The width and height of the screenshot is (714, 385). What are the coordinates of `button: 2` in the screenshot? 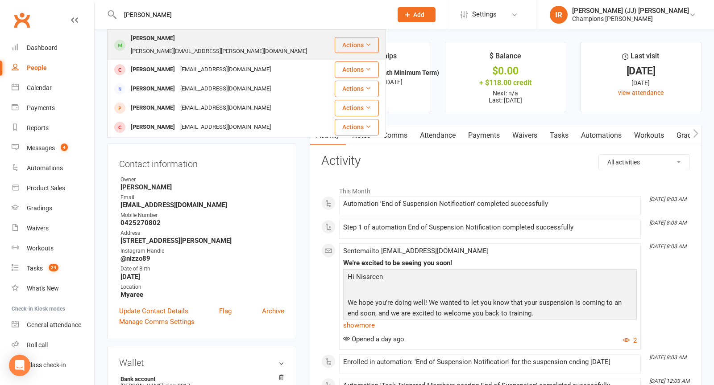 It's located at (629, 341).